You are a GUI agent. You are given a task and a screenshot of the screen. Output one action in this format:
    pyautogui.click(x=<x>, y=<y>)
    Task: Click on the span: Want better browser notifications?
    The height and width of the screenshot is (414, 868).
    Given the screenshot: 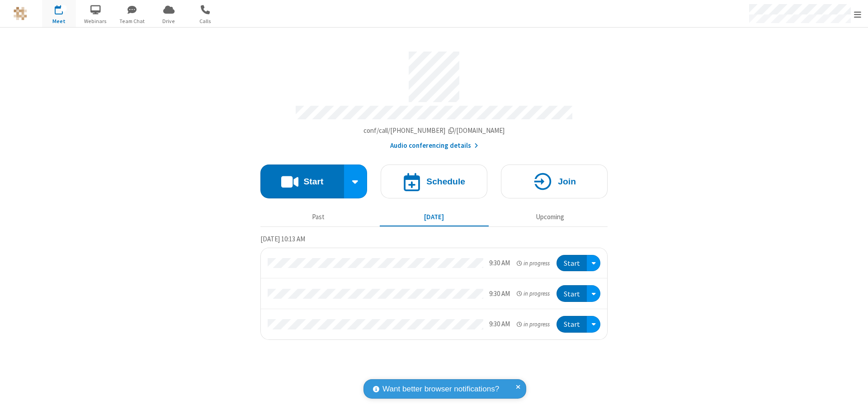 What is the action you would take?
    pyautogui.click(x=441, y=389)
    